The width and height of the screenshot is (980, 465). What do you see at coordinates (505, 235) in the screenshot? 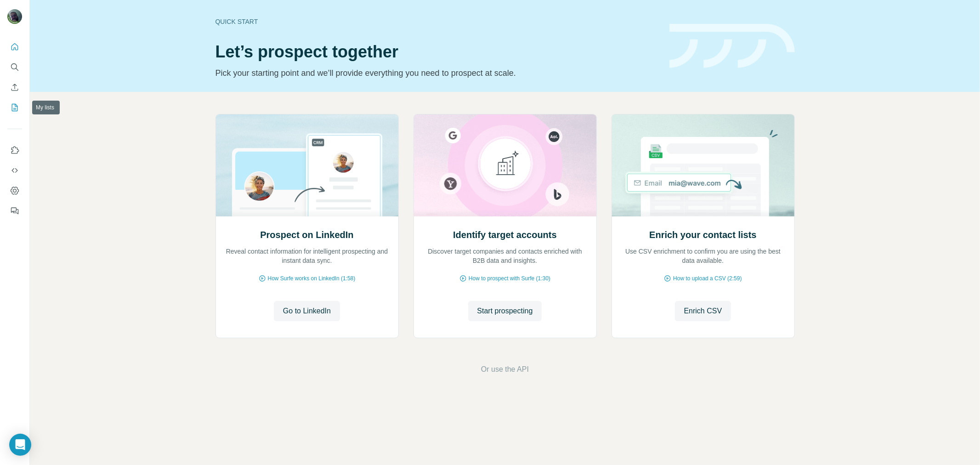
I see `h2: Identify target accounts` at bounding box center [505, 235].